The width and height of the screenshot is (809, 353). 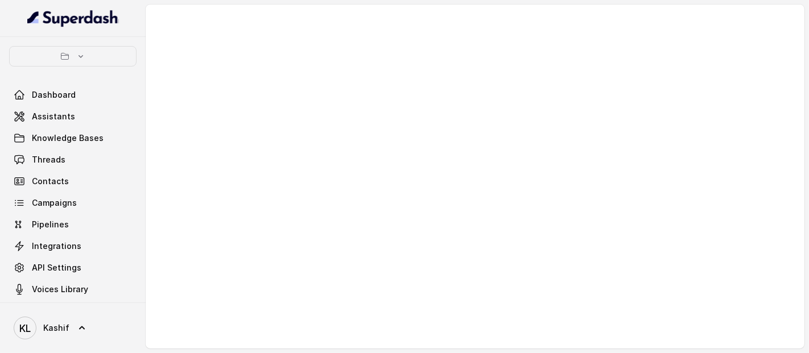 What do you see at coordinates (73, 160) in the screenshot?
I see `a: Threads` at bounding box center [73, 160].